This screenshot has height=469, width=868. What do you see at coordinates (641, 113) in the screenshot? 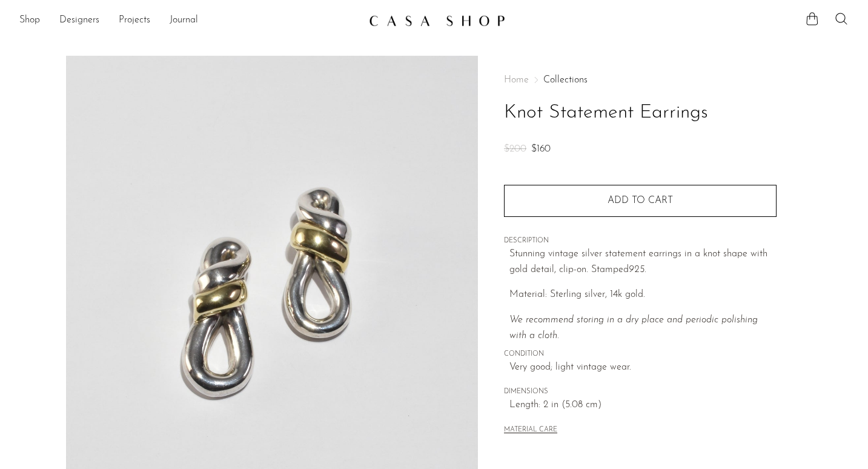
I see `h1: Knot Statement Earrings` at bounding box center [641, 113].